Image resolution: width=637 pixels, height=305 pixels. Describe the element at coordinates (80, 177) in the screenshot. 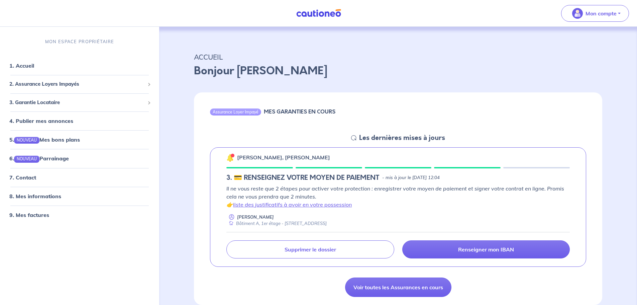

I see `div: 7. Contact` at that location.